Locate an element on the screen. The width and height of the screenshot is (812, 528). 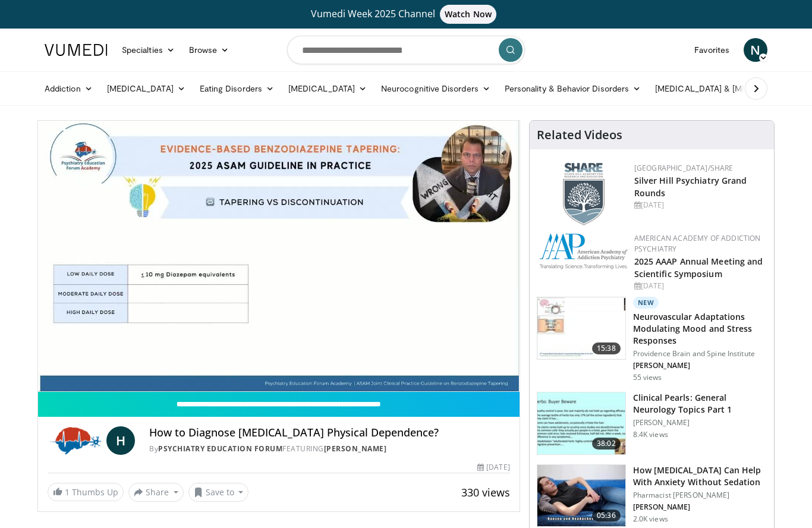
span: Watch Now is located at coordinates (468, 14).